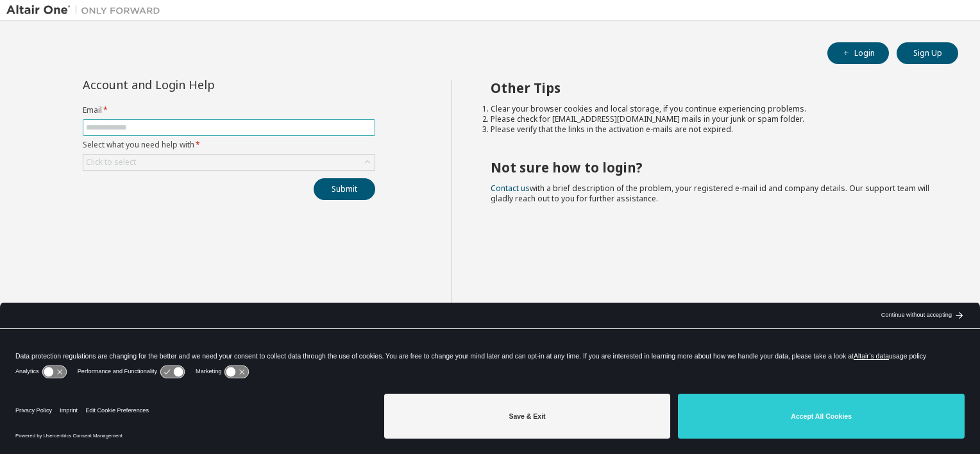 Image resolution: width=980 pixels, height=454 pixels. What do you see at coordinates (200, 84) in the screenshot?
I see `div: Account and Login Help` at bounding box center [200, 84].